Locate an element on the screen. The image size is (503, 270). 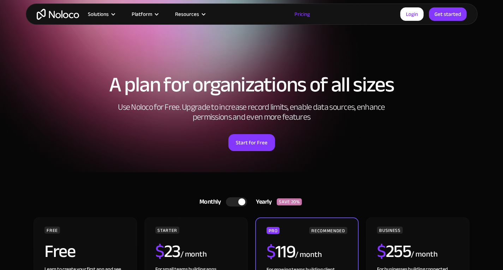
a: Pricing is located at coordinates (302, 14).